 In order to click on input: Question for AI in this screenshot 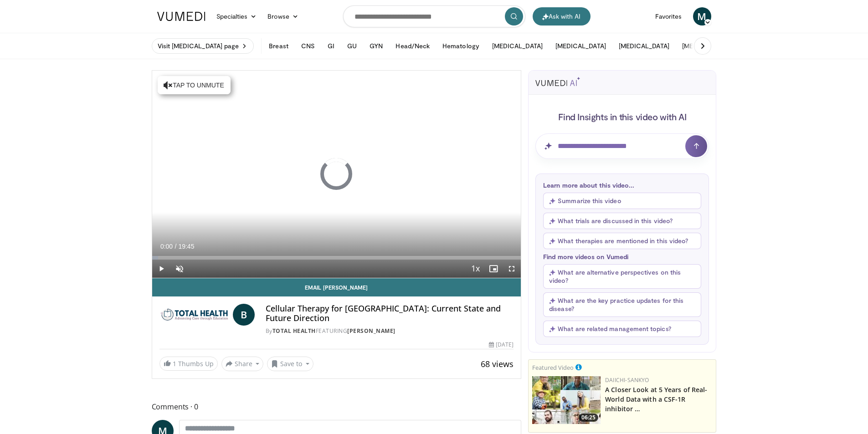, I will do `click(622, 146)`.